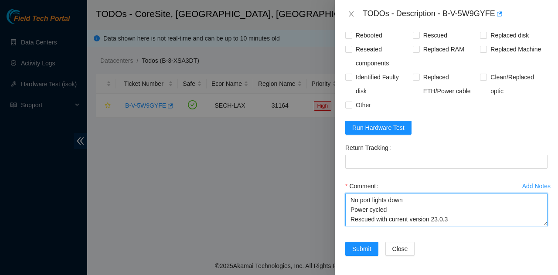  What do you see at coordinates (536, 186) in the screenshot?
I see `div: Add Notes` at bounding box center [536, 186].